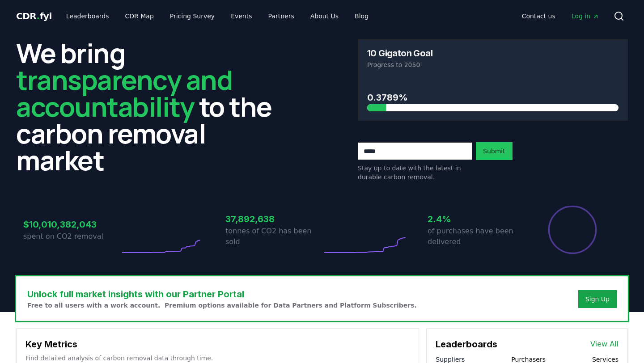 This screenshot has width=644, height=363. I want to click on a: CDR.fyi, so click(34, 16).